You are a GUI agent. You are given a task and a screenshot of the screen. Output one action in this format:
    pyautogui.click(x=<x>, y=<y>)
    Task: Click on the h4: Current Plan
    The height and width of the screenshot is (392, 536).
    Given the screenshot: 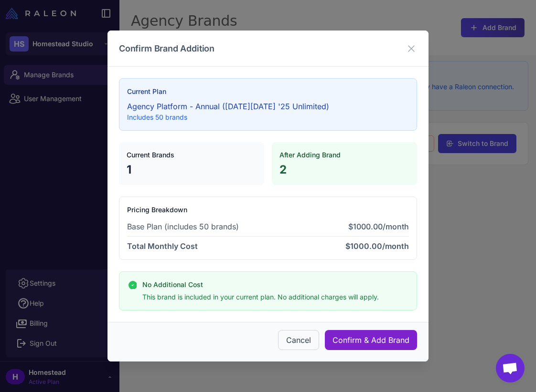 What is the action you would take?
    pyautogui.click(x=268, y=92)
    